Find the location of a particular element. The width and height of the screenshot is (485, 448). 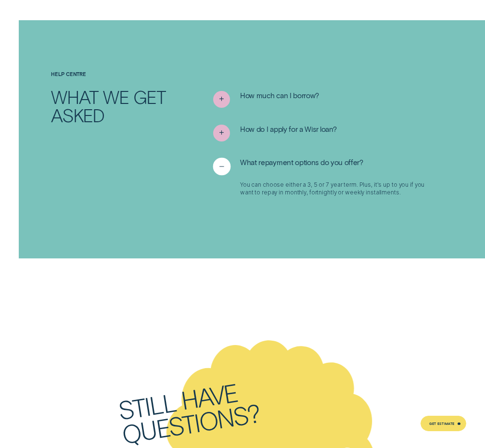

p: You can choose either a 3, 5 or 7 year term. Plus, it's up to you if you want to repay in monthly... is located at coordinates (337, 189).